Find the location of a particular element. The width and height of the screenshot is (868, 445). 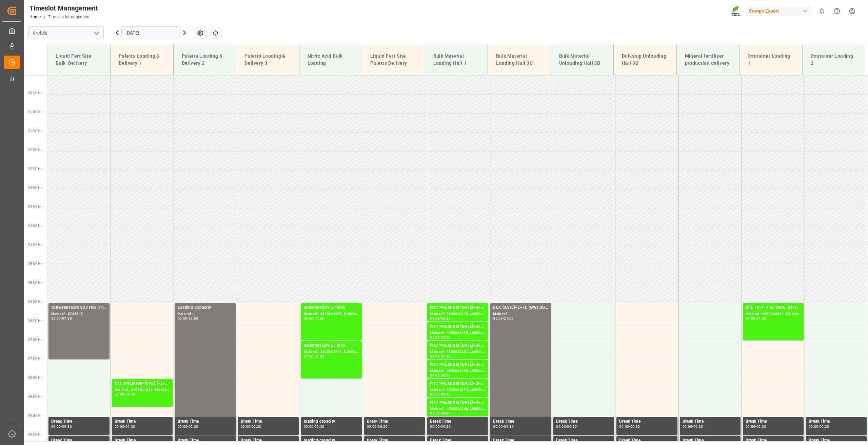

span: 08:00 Hr is located at coordinates (35, 378).